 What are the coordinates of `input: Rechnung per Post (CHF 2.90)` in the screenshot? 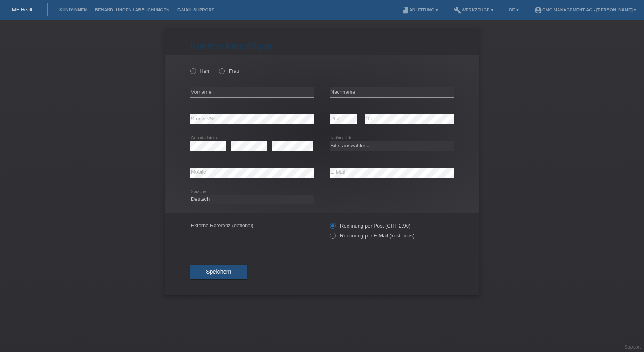 It's located at (332, 228).